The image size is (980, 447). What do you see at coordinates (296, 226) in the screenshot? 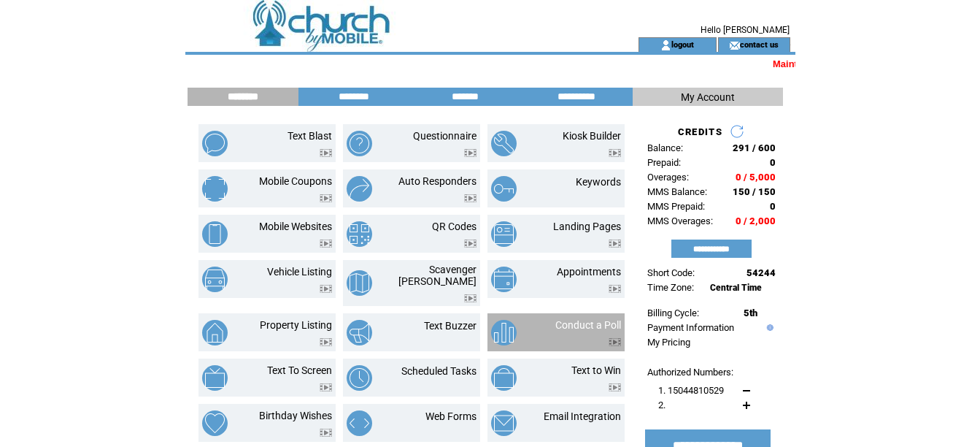
I see `a: Mobile Websites` at bounding box center [296, 226].